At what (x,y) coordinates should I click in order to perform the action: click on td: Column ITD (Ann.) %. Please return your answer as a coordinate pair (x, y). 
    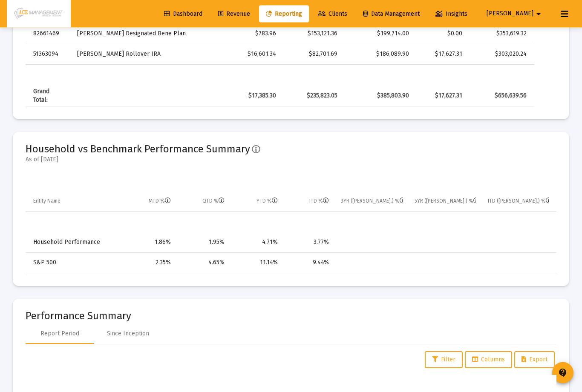
    Looking at the image, I should click on (519, 202).